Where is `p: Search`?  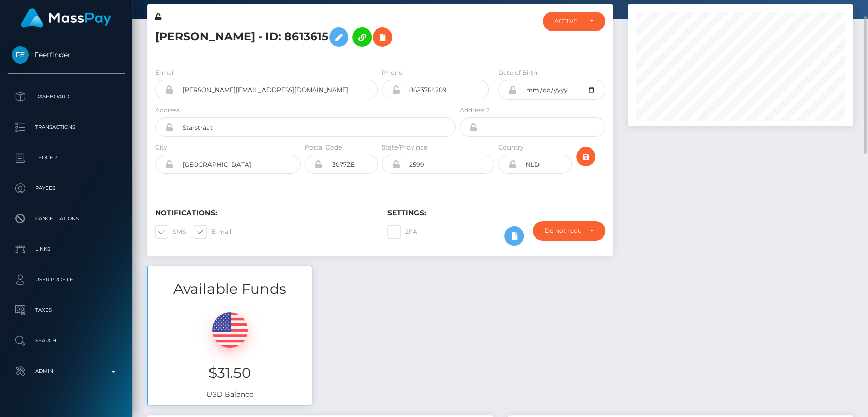 p: Search is located at coordinates (66, 341).